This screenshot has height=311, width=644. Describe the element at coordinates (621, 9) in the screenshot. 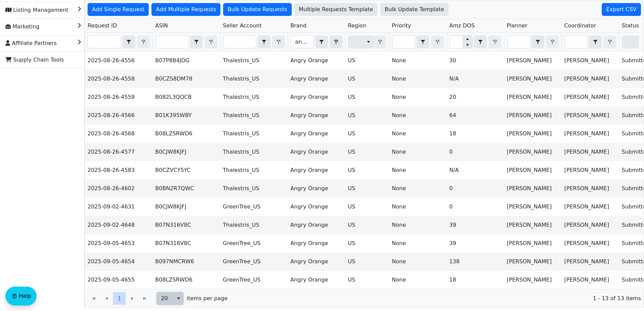

I see `span: Export CSV` at that location.